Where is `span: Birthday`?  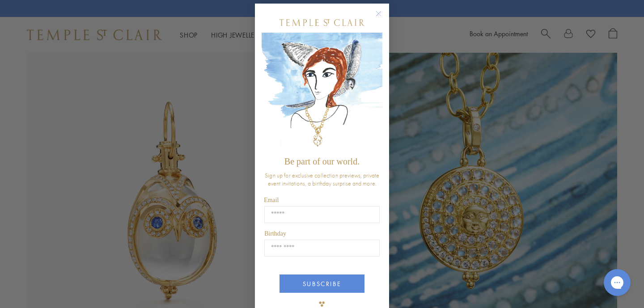
span: Birthday is located at coordinates (275, 234).